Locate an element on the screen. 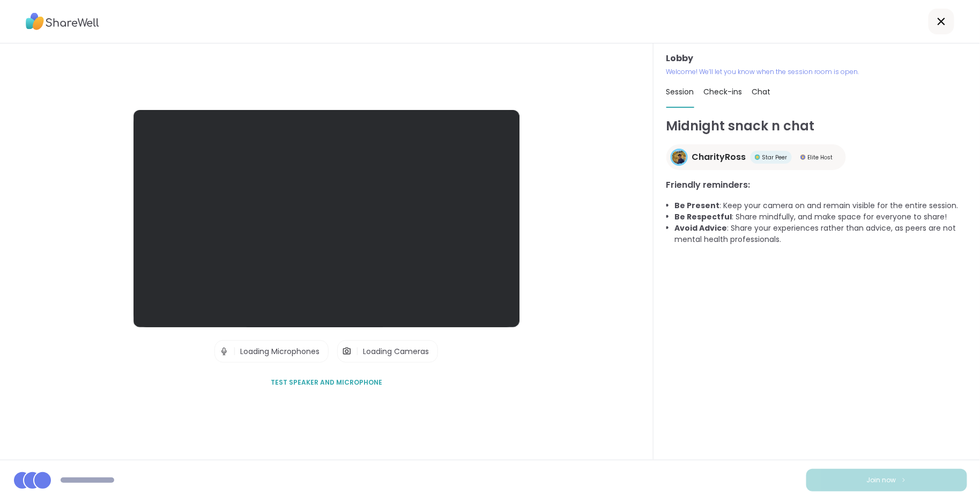 The width and height of the screenshot is (980, 500). span: Session is located at coordinates (680, 92).